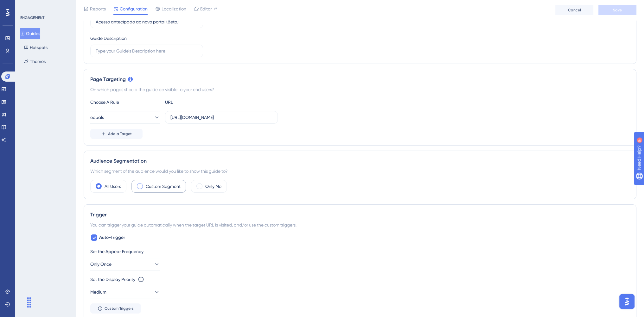  I want to click on span: Auto-Trigger, so click(112, 238).